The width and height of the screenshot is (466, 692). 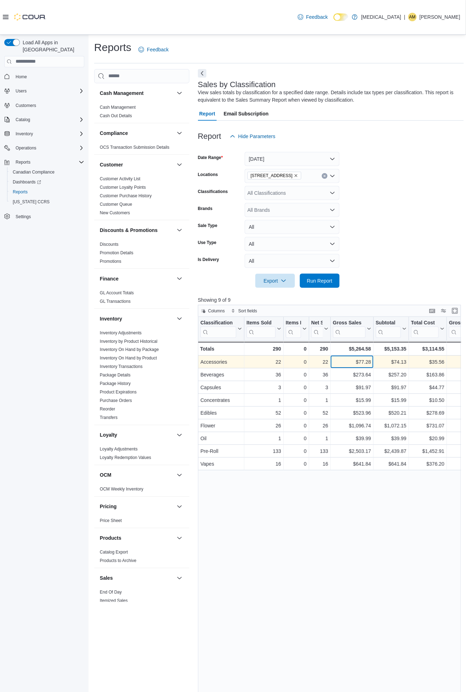 What do you see at coordinates (391, 413) in the screenshot?
I see `div: $520.21` at bounding box center [391, 413].